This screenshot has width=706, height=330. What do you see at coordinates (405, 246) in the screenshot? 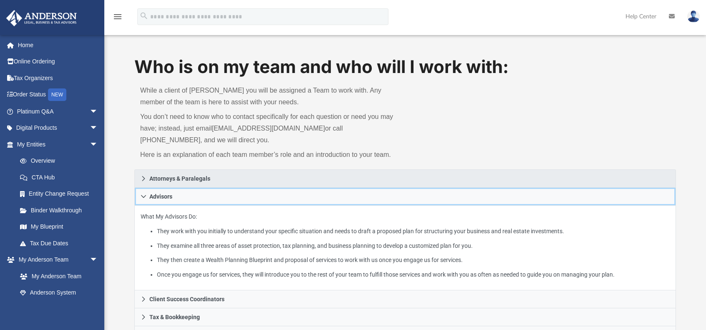
I see `p: What My Advisors Do:` at bounding box center [405, 246].